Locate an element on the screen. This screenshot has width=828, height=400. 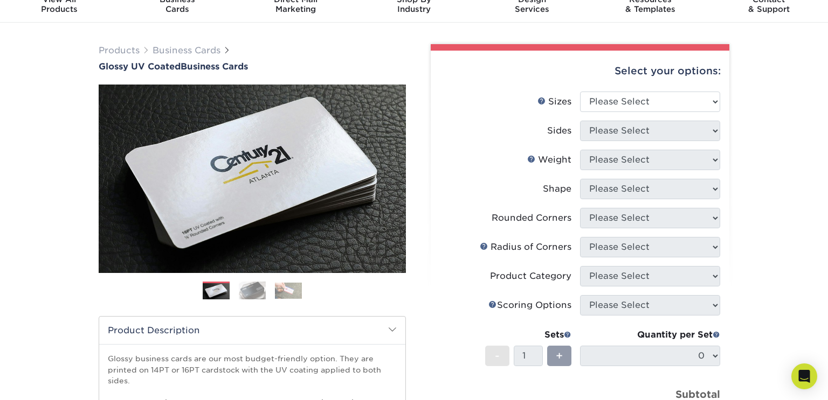
div: Sizes is located at coordinates (554, 102).